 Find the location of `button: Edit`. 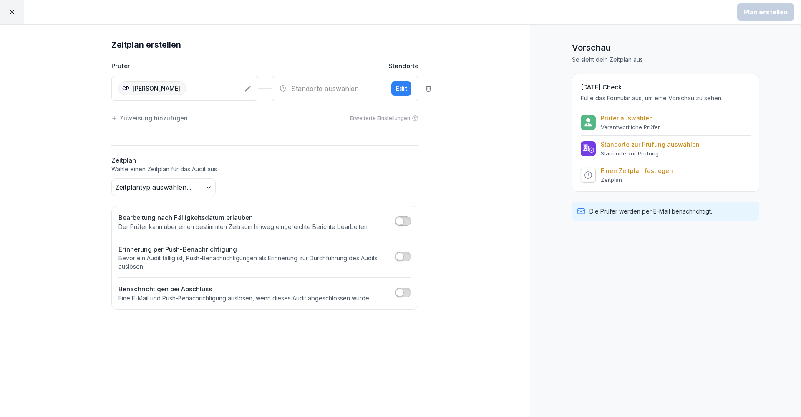

button: Edit is located at coordinates (402, 88).